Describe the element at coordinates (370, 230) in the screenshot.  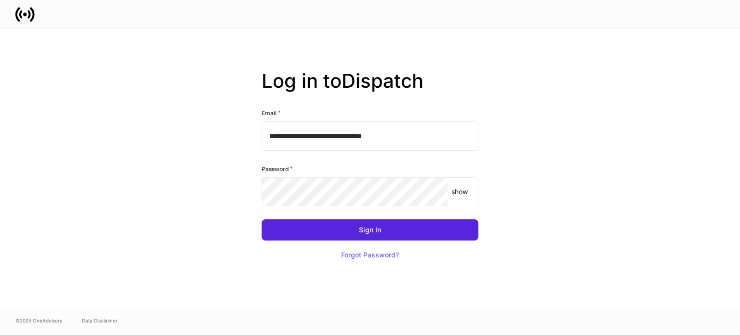
I see `button: Sign In` at that location.